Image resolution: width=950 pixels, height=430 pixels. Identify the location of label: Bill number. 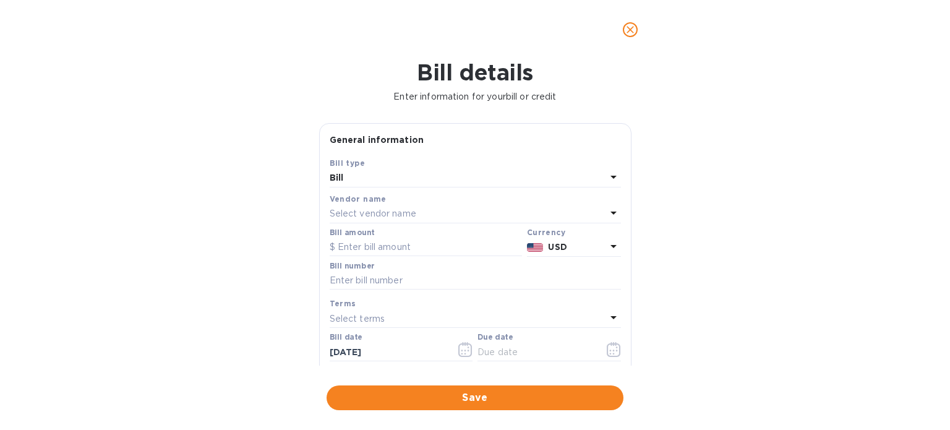
(352, 266).